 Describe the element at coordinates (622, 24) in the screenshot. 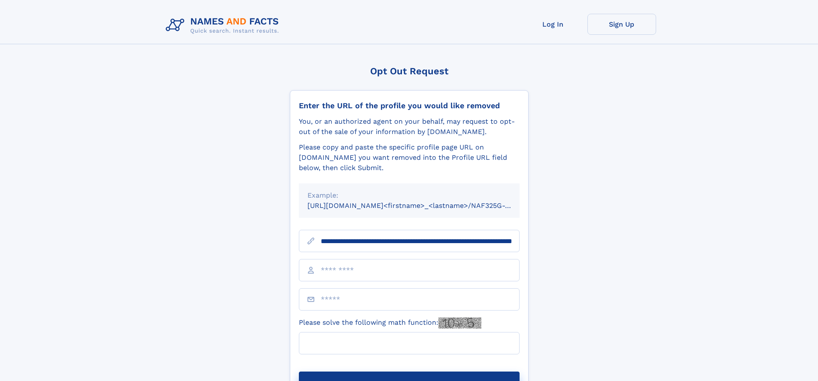

I see `a: Sign Up` at that location.